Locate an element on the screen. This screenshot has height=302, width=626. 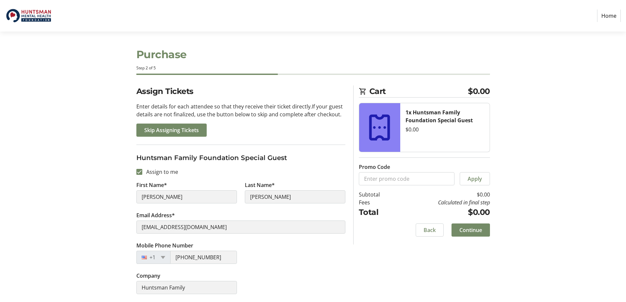
p: Enter details for each attendee so that they receive their ticket directly. If your guest details... is located at coordinates (241, 110).